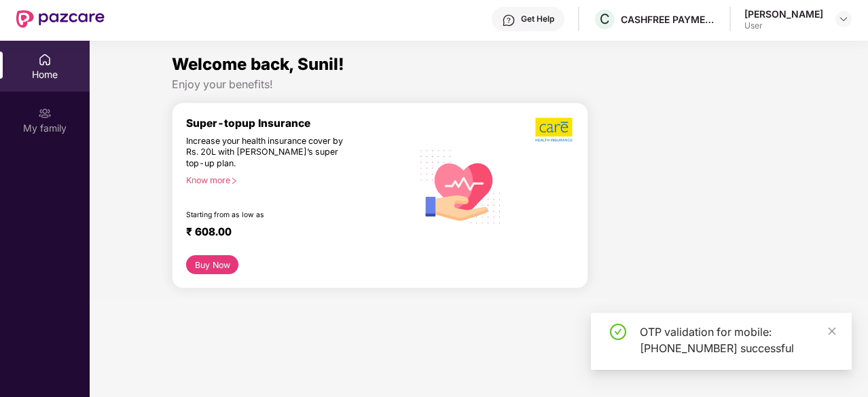 This screenshot has height=397, width=868. Describe the element at coordinates (833, 331) in the screenshot. I see `span: close` at that location.